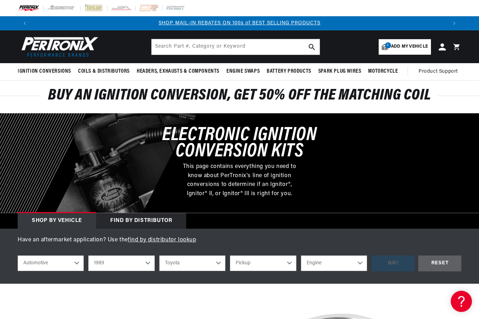  What do you see at coordinates (240, 23) in the screenshot?
I see `div: 2 of 3` at bounding box center [240, 23].